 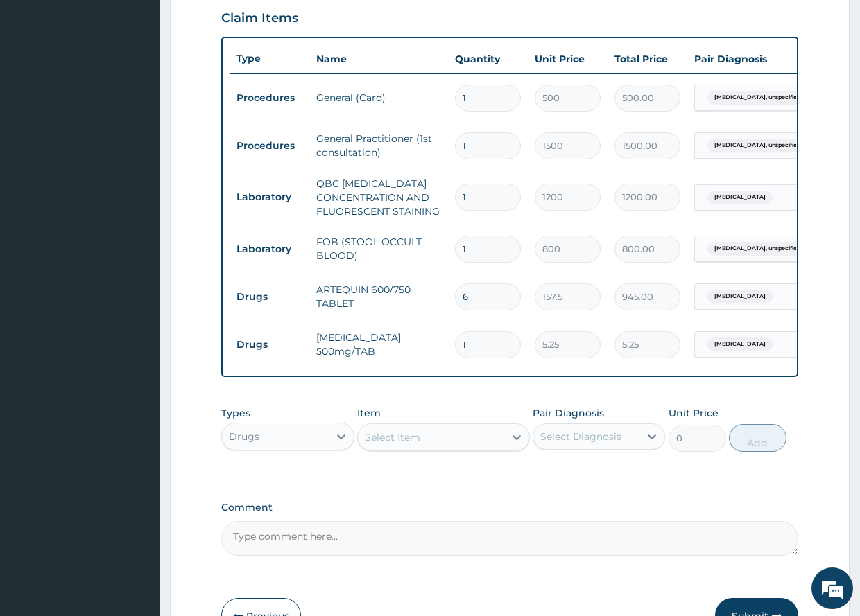 I want to click on label: Comment, so click(x=509, y=508).